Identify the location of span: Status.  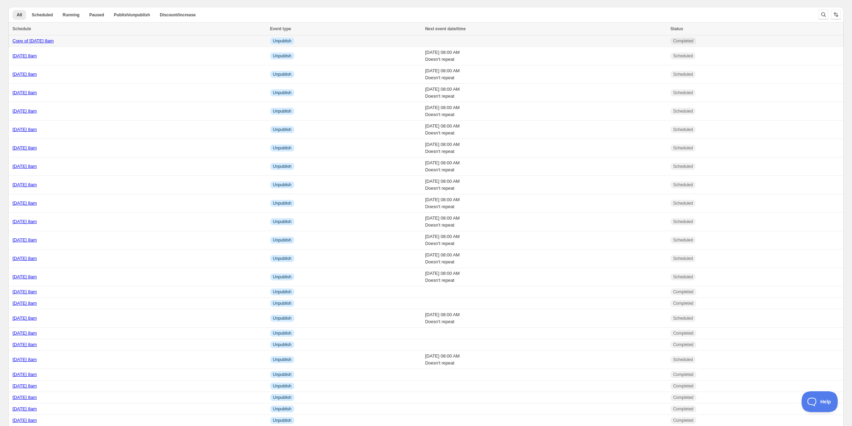
(677, 29).